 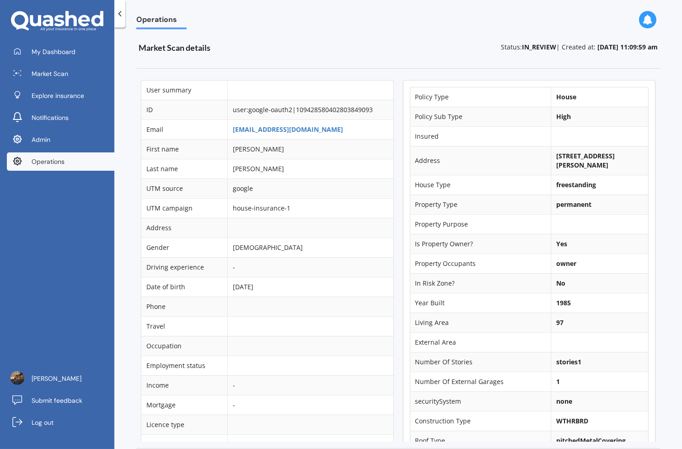 I want to click on td: ID, so click(x=184, y=109).